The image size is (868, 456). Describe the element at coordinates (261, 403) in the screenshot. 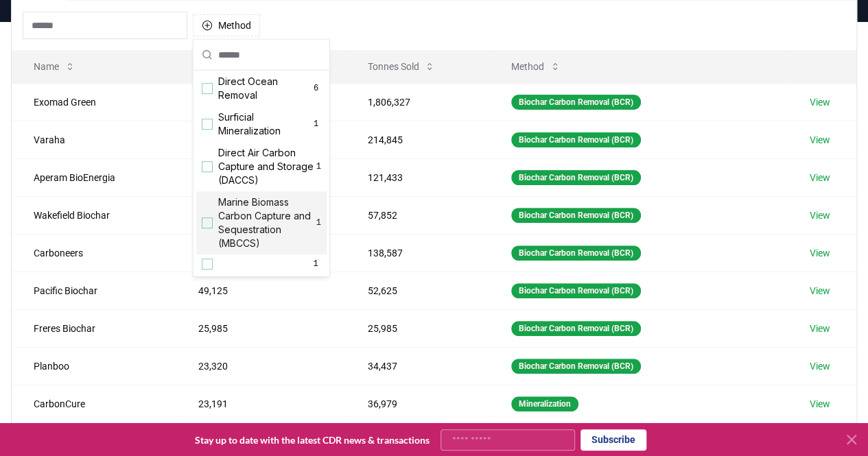

I see `td: 23,191` at that location.